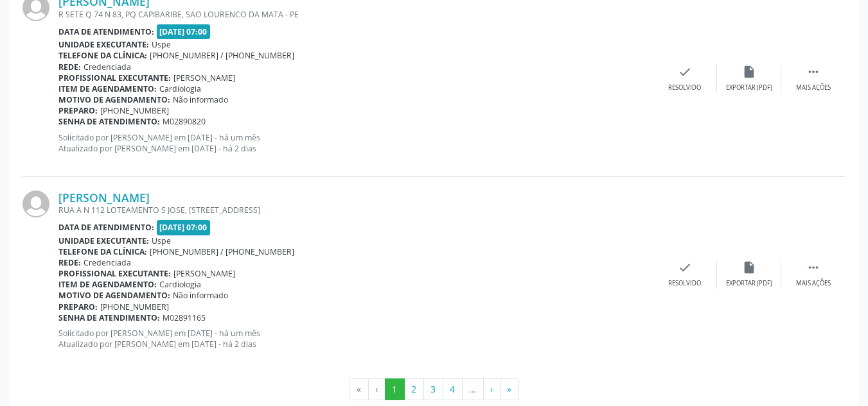  I want to click on span: M02891165, so click(184, 318).